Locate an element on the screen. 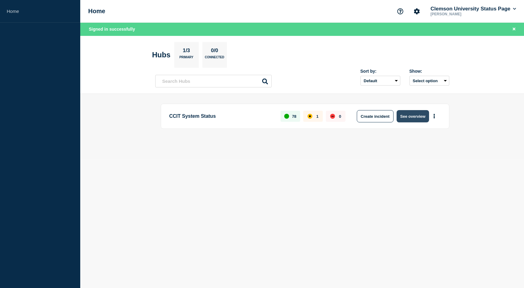 This screenshot has width=524, height=288. button: Account settings is located at coordinates (417, 11).